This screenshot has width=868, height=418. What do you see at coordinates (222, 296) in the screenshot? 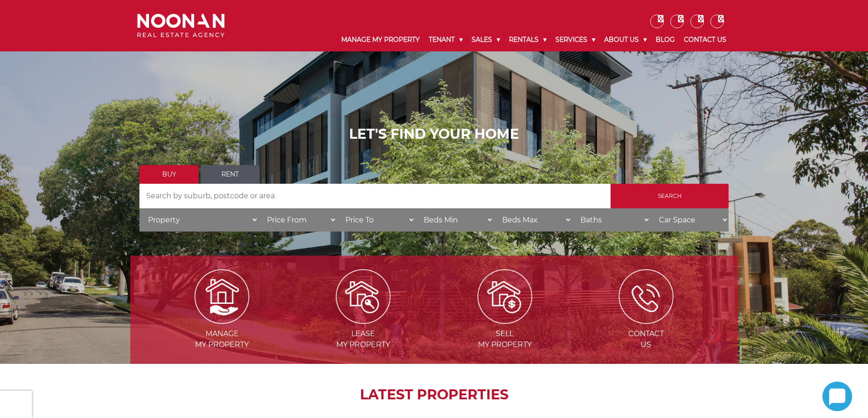
I see `img: Manage my Property` at bounding box center [222, 296].